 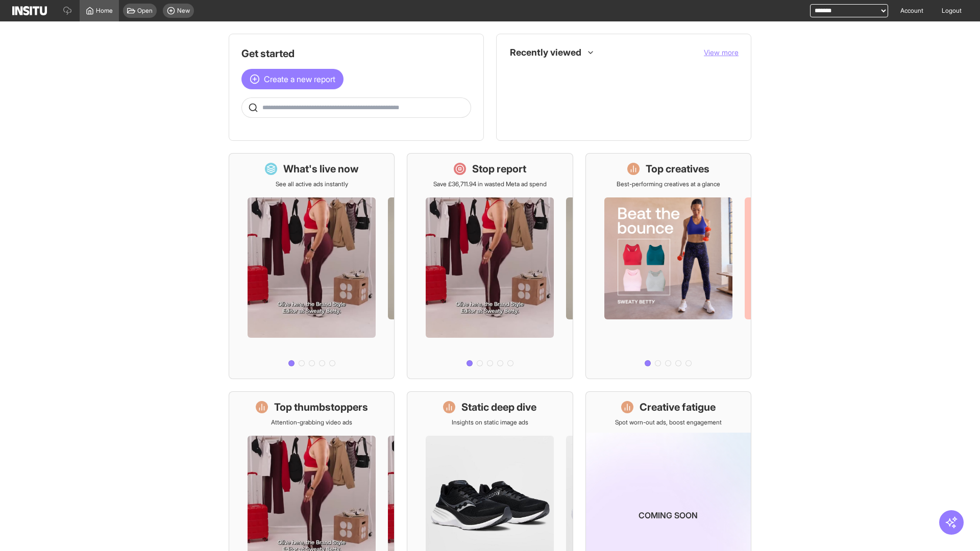 What do you see at coordinates (721, 53) in the screenshot?
I see `button: View more` at bounding box center [721, 53].